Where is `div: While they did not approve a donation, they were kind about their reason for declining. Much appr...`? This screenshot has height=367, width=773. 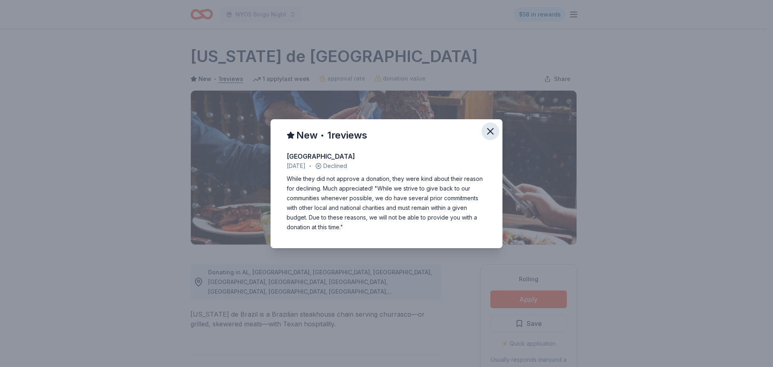
div: While they did not approve a donation, they were kind about their reason for declining. Much appr... is located at coordinates (386, 203).